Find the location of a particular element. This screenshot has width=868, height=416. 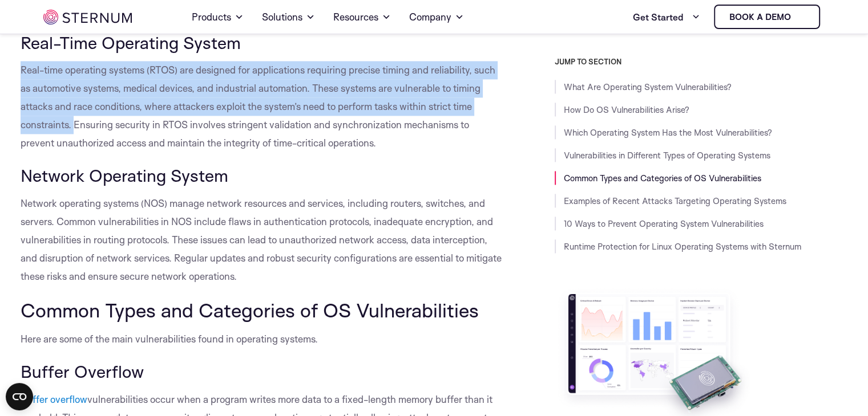

span: Here are some of the main vulnerabilities found in operating systems. is located at coordinates (169, 339).